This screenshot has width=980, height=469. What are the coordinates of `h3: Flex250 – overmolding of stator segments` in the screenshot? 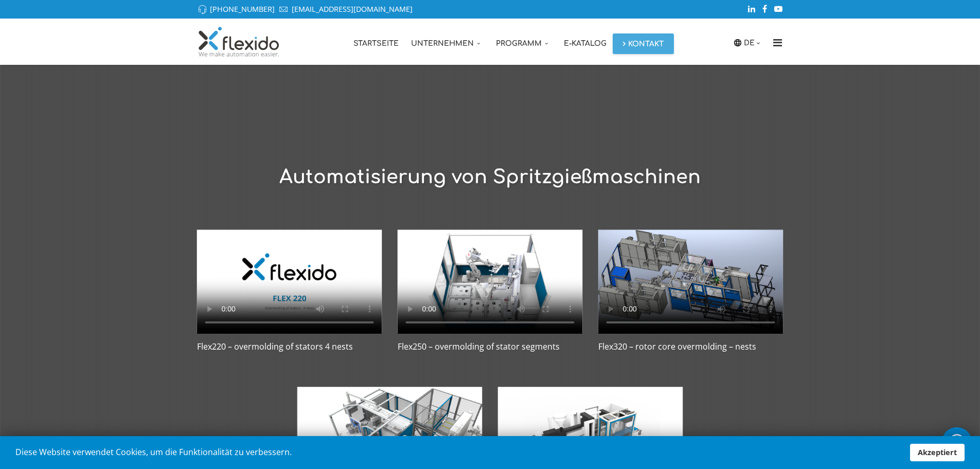 It's located at (486, 349).